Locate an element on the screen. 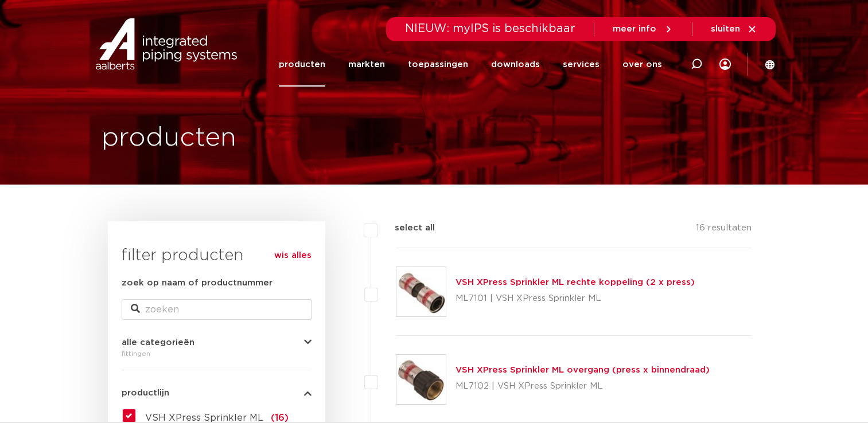 The image size is (868, 423). a: VSH XPress Sprinkler ML overgang (press x binnendraad) is located at coordinates (582, 370).